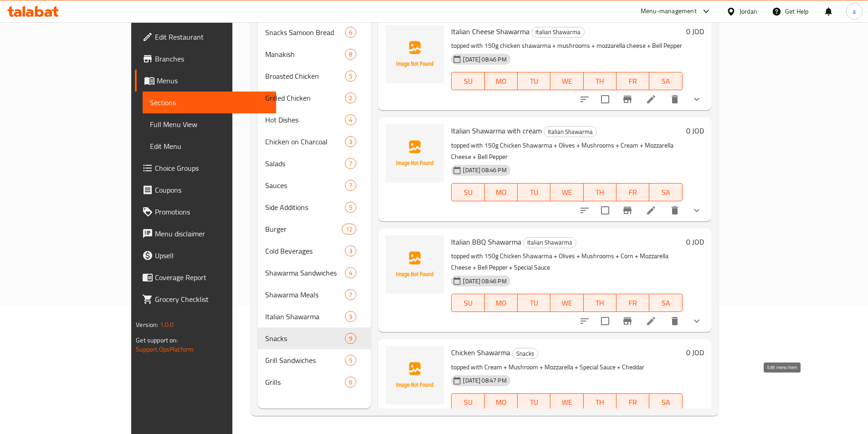 This screenshot has width=868, height=434. Describe the element at coordinates (212, 59) in the screenshot. I see `span: Branches` at that location.